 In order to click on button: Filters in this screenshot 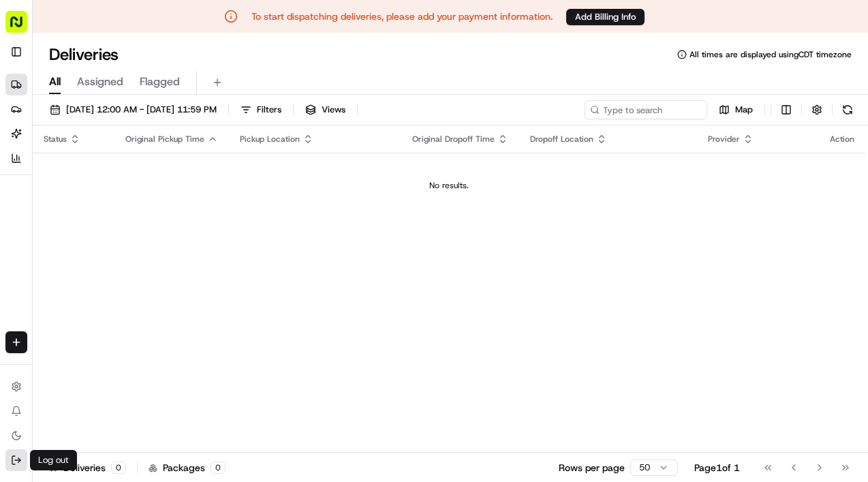, I will do `click(261, 110)`.